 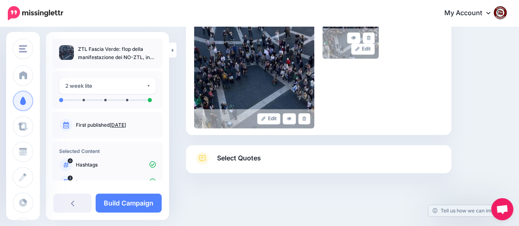 I want to click on p: First published, so click(x=116, y=125).